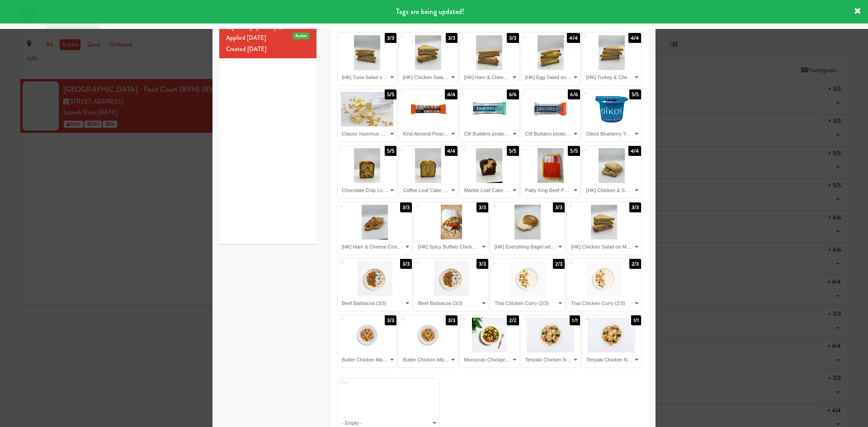 This screenshot has height=427, width=868. Describe the element at coordinates (475, 93) in the screenshot. I see `div: 8` at that location.